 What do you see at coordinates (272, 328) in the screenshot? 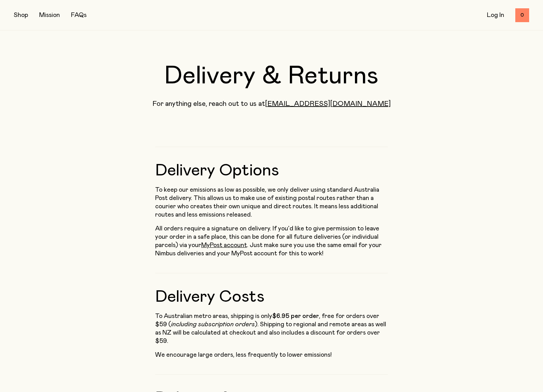
I see `p: To Australian metro areas, shipping is only , free for orders over $59 ( ). Shipping to regional ...` at bounding box center [272, 328].